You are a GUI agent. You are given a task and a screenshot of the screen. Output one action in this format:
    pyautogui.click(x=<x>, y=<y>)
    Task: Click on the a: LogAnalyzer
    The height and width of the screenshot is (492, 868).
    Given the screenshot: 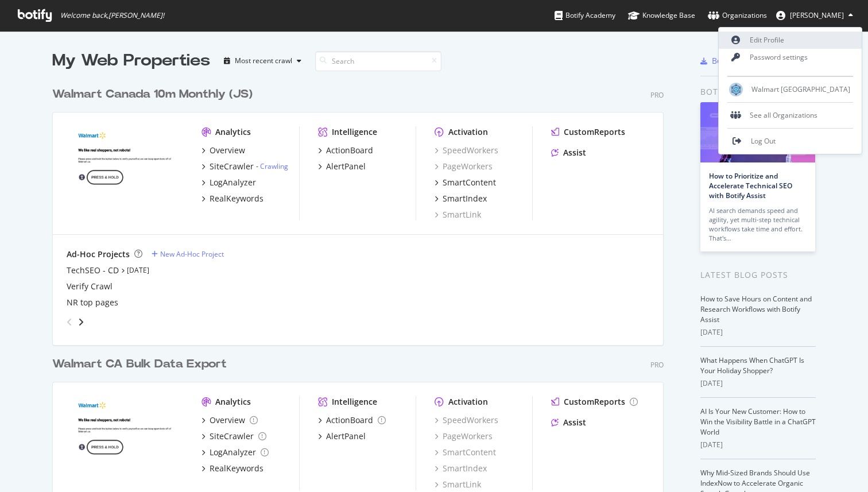 What is the action you would take?
    pyautogui.click(x=229, y=183)
    